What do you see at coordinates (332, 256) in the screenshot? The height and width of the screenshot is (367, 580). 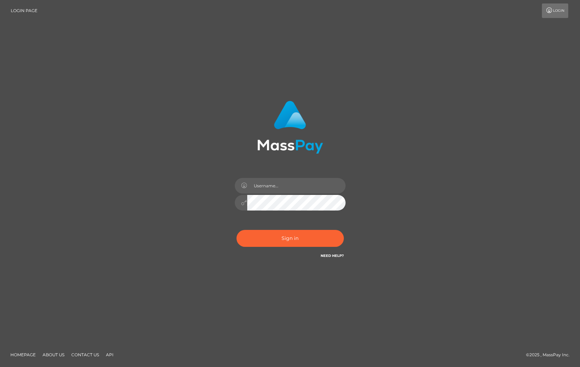 I see `a: Need Help?` at bounding box center [332, 256].